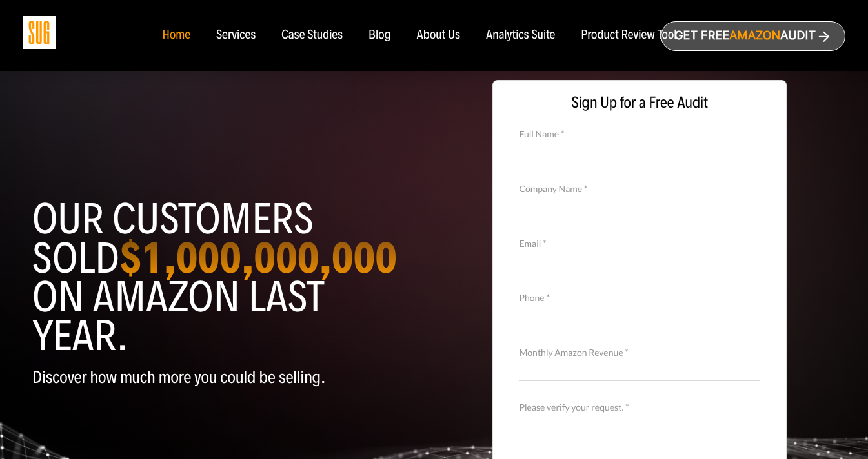 The width and height of the screenshot is (868, 459). Describe the element at coordinates (438, 36) in the screenshot. I see `a: About Us` at that location.